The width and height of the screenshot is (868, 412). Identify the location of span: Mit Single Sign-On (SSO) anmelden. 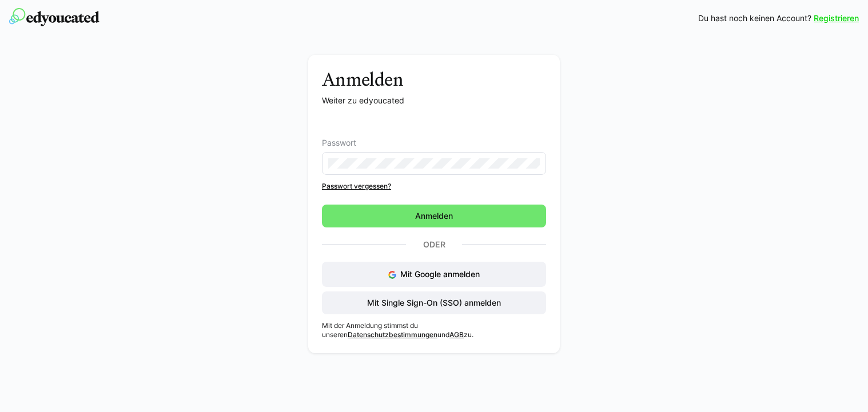
(434, 303).